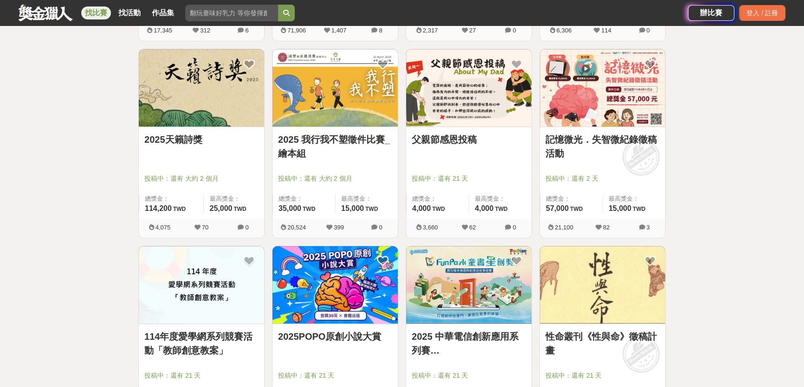 The height and width of the screenshot is (387, 804). Describe the element at coordinates (296, 227) in the screenshot. I see `span: 20,524` at that location.